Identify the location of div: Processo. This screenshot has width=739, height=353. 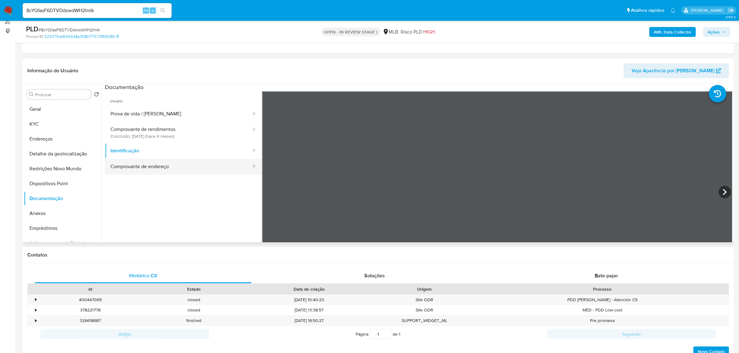
(603, 289).